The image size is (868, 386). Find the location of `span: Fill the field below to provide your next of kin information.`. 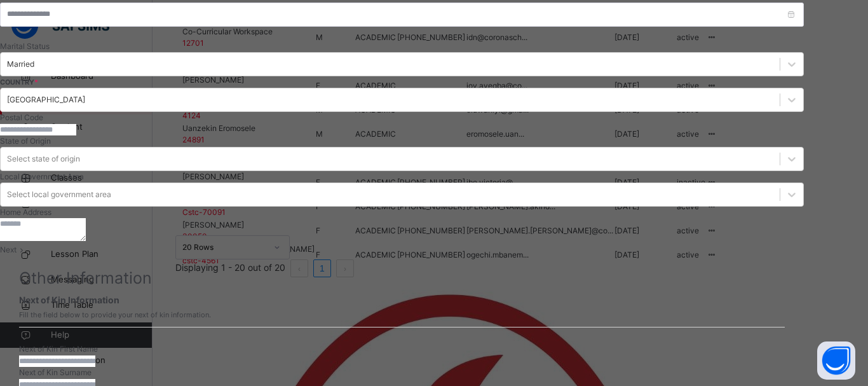

span: Fill the field below to provide your next of kin information. is located at coordinates (402, 315).